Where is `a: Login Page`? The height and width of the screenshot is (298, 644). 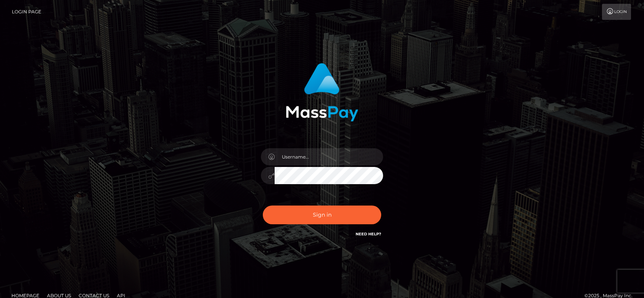
a: Login Page is located at coordinates (26, 12).